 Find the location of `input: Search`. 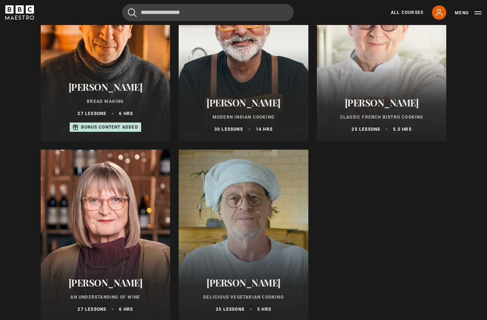

input: Search is located at coordinates (208, 13).